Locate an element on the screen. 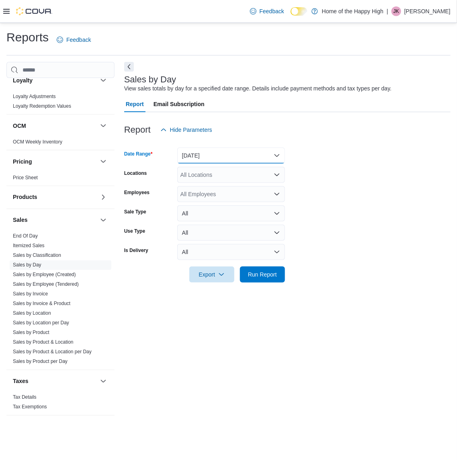 The image size is (457, 461). span: Sales by Invoice & Product is located at coordinates (41, 304).